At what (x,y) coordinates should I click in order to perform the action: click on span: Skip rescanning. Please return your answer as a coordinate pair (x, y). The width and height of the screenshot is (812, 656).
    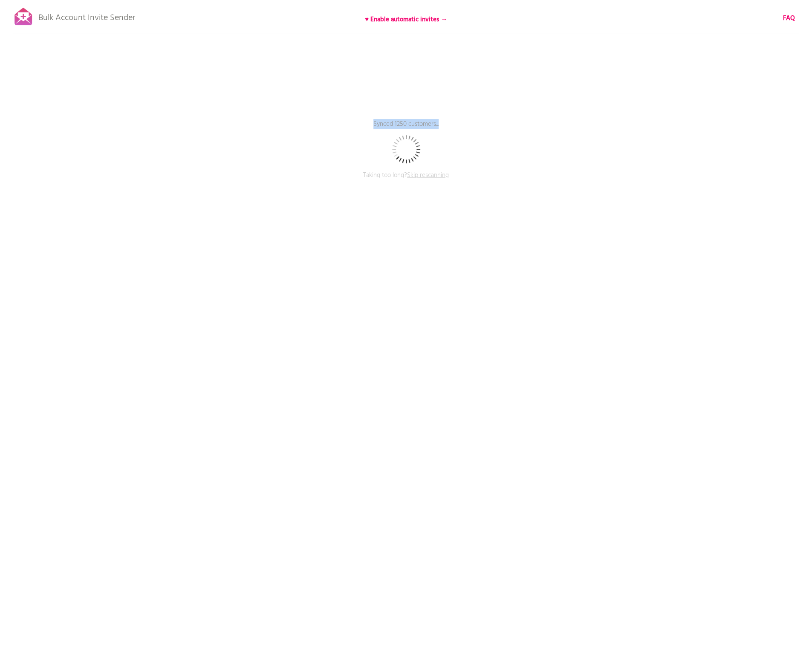
    Looking at the image, I should click on (428, 175).